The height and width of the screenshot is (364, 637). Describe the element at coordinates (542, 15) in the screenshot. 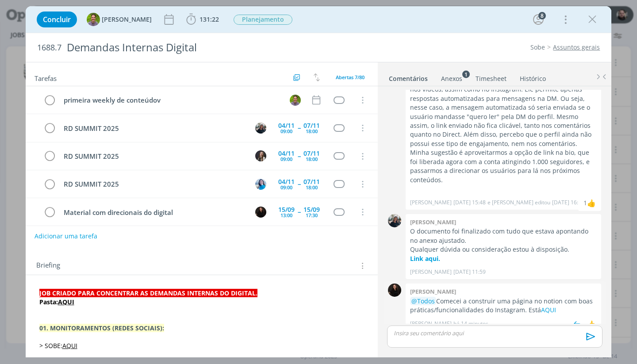

I see `div: 8` at that location.